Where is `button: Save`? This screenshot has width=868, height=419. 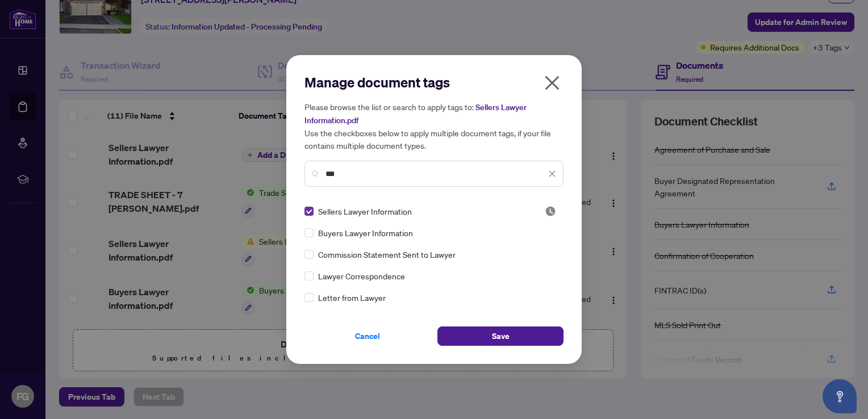 button: Save is located at coordinates (501, 337).